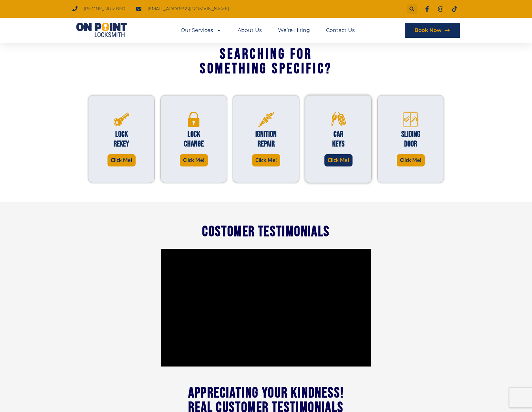  Describe the element at coordinates (193, 139) in the screenshot. I see `h2: Lock change` at that location.